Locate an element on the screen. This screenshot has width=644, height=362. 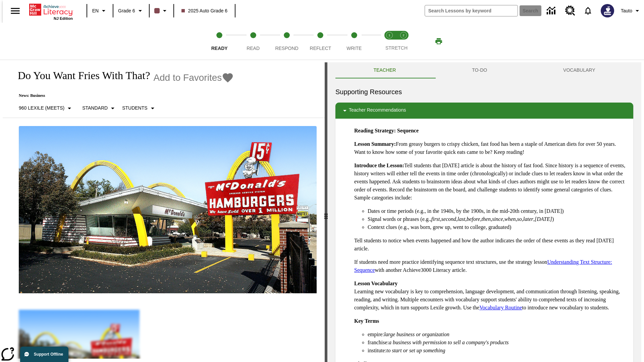
li: empire: is located at coordinates (498, 334).